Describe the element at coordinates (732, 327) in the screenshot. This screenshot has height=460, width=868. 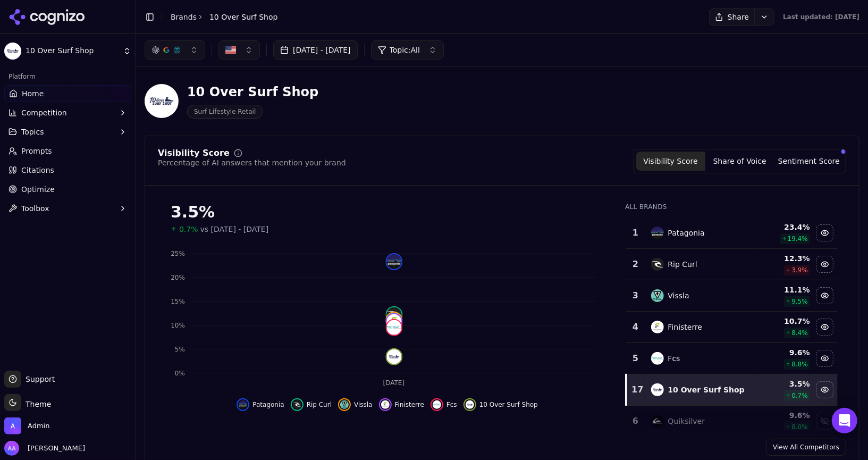
I see `tr: 4finisterreFinisterre10.7%8.4%Hide finisterre data` at that location.